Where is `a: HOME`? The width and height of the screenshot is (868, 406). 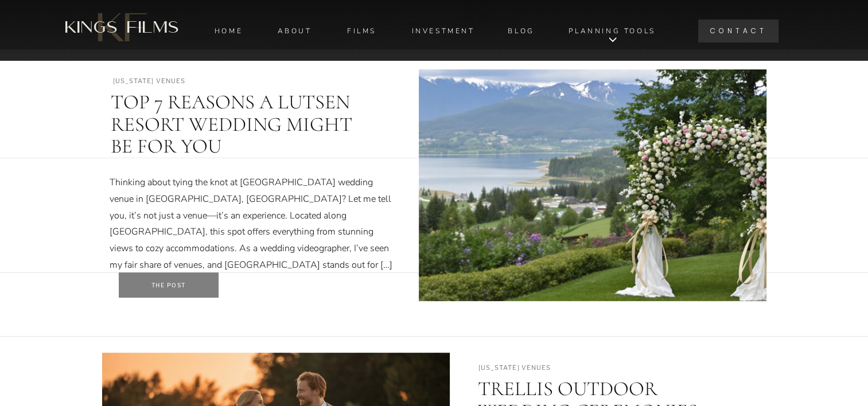 a: HOME is located at coordinates (229, 31).